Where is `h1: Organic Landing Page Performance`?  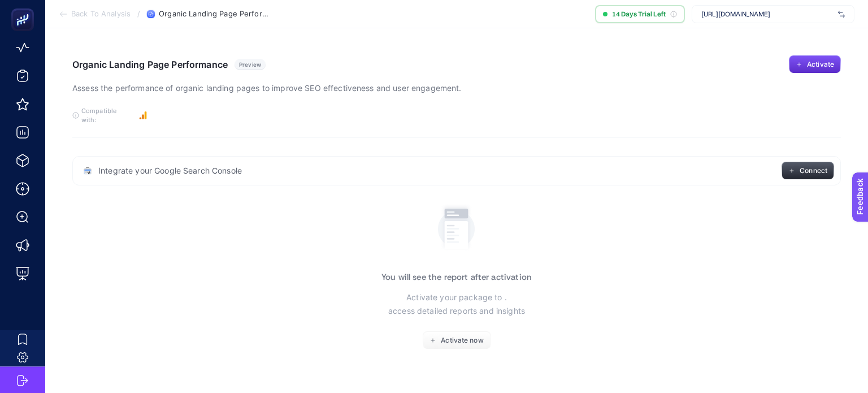 h1: Organic Landing Page Performance is located at coordinates (150, 65).